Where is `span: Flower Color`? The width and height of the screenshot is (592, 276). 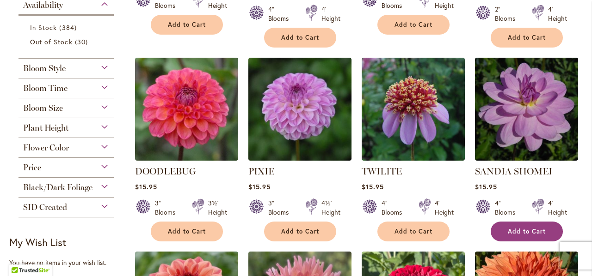
span: Flower Color is located at coordinates (46, 148).